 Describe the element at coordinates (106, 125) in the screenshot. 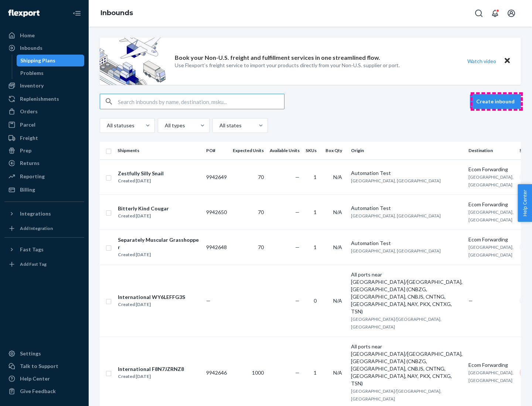

I see `input: All statuses` at that location.